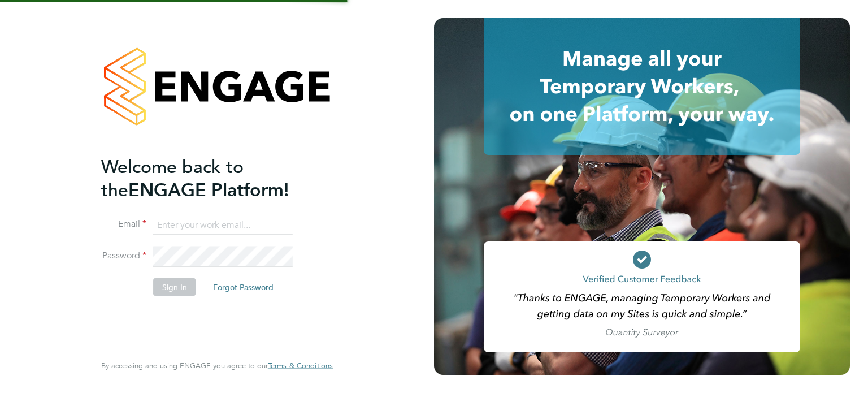  What do you see at coordinates (222, 225) in the screenshot?
I see `input: Enter your work email...` at bounding box center [222, 225].